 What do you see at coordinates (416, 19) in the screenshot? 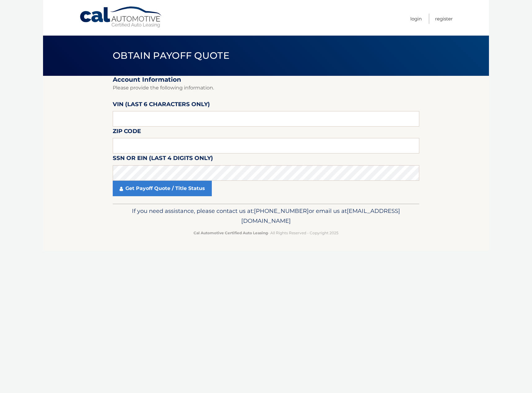
I see `a: Login` at bounding box center [416, 19].